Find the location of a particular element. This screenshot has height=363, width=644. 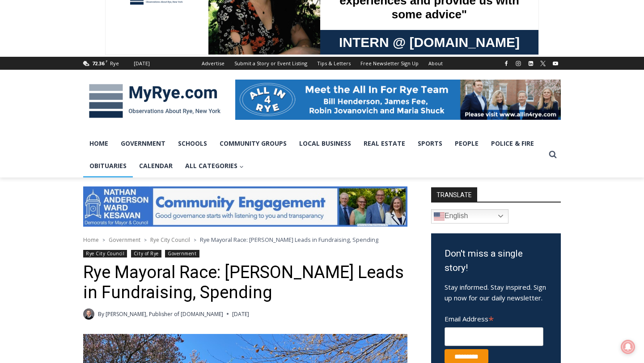

div: Two by Two Animal Haven & The Nature Company: The Wild World of Animals is located at coordinates (109, 53).